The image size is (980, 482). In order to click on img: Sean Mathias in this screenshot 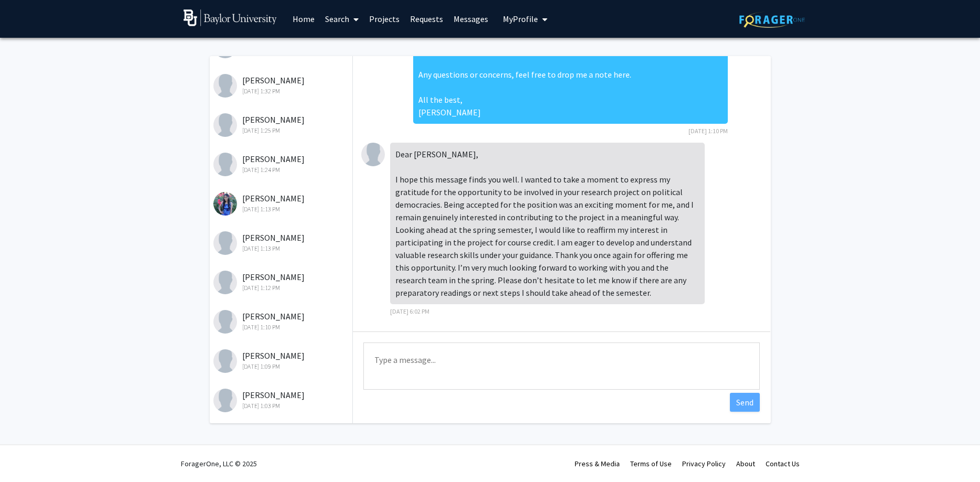, I will do `click(225, 86)`.